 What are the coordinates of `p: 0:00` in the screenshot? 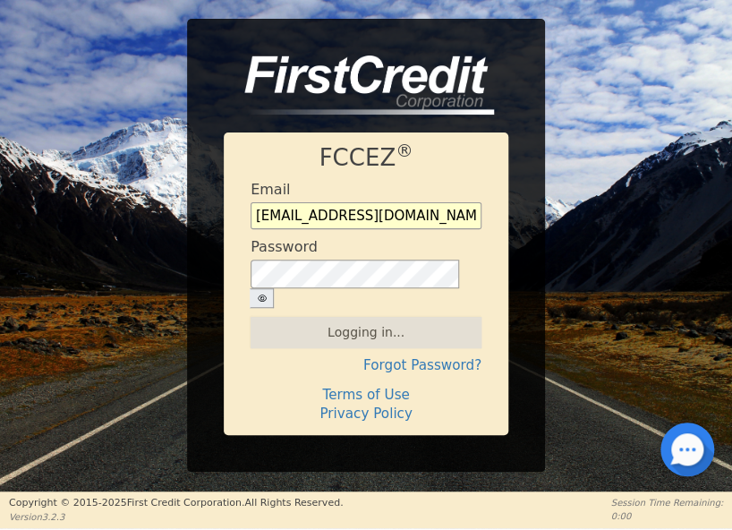 It's located at (667, 515).